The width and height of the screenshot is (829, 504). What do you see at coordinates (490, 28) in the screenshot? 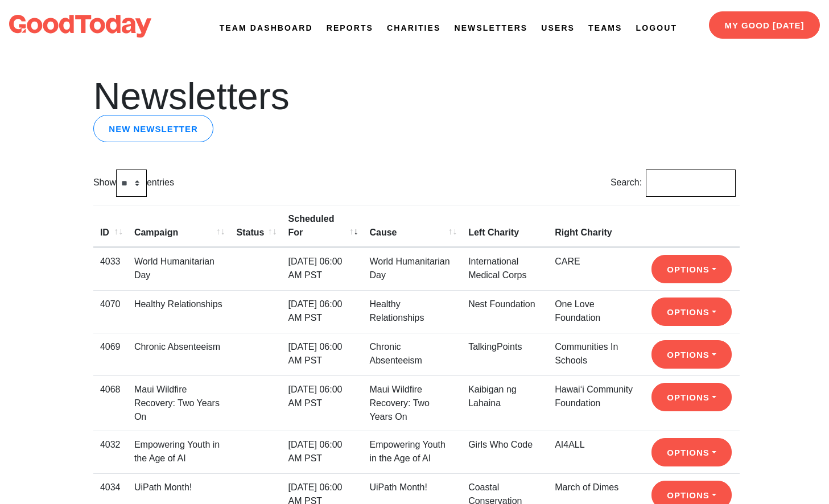
I see `a: Newsletters` at bounding box center [490, 28].